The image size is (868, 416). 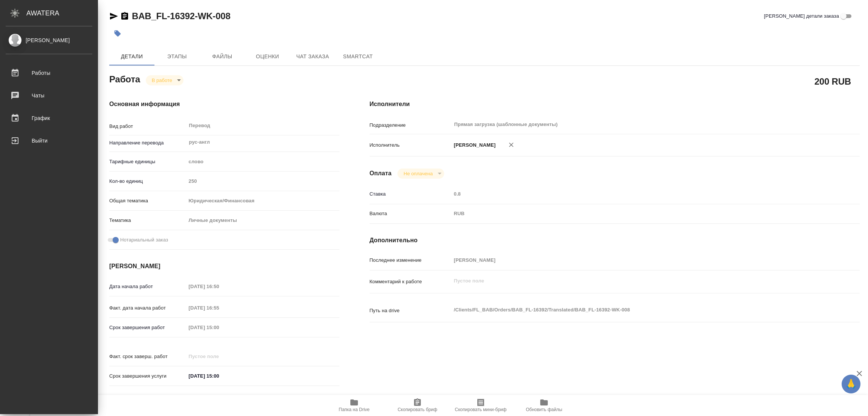 What do you see at coordinates (148, 308) in the screenshot?
I see `p: Факт. дата начала работ` at bounding box center [148, 308].